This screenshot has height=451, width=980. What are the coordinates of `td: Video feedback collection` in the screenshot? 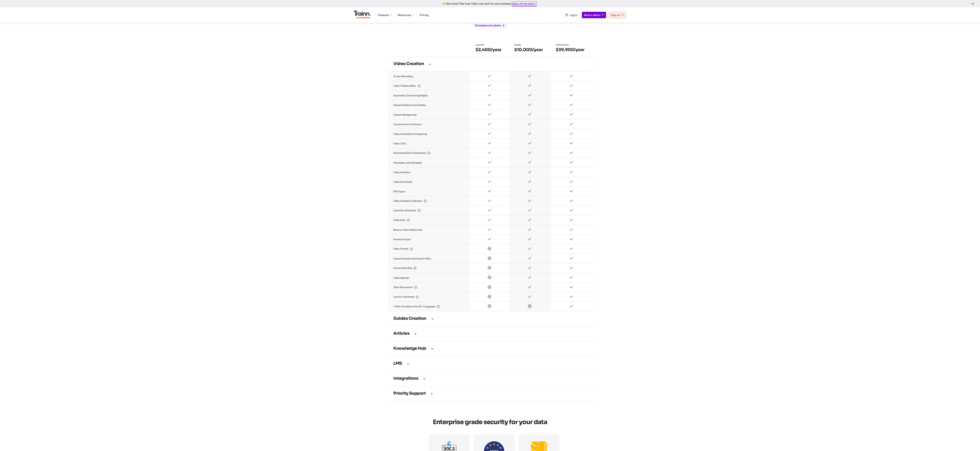 It's located at (429, 201).